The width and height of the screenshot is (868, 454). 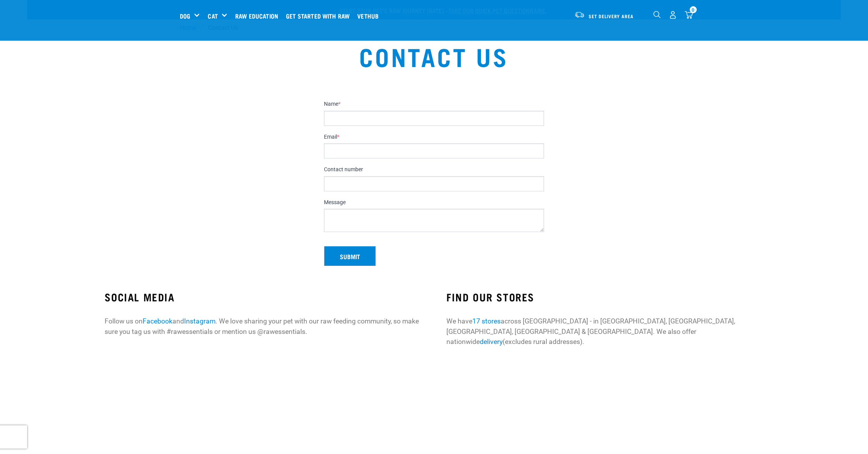 What do you see at coordinates (263, 326) in the screenshot?
I see `p: Follow us on and . We love sharing your pet with our raw feeding community, so make sure you tag ...` at bounding box center [263, 326].